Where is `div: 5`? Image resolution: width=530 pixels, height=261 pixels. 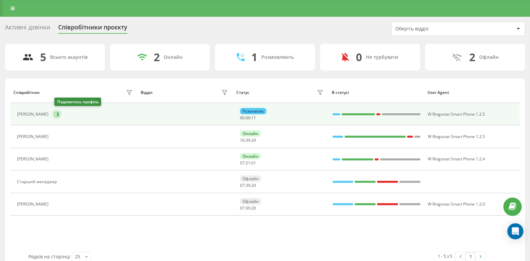 div: 5 is located at coordinates (43, 57).